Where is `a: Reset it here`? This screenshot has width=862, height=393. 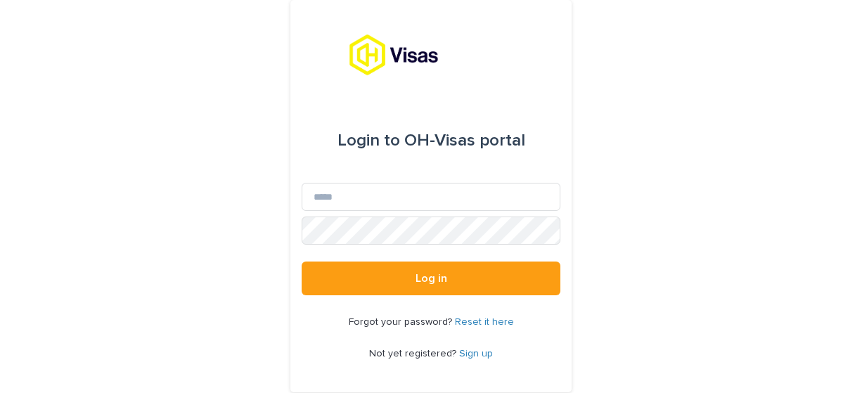 a: Reset it here is located at coordinates (484, 322).